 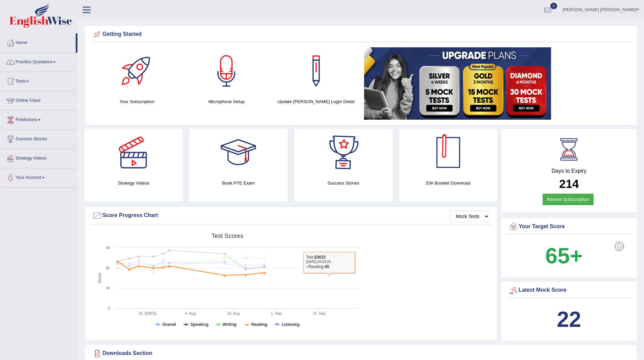 I want to click on div: Downloads Section, so click(x=361, y=354).